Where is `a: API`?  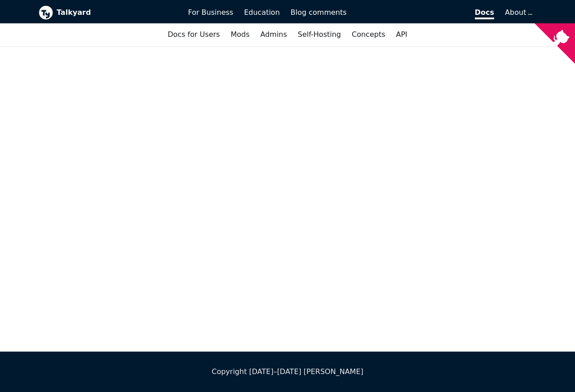 a: API is located at coordinates (401, 34).